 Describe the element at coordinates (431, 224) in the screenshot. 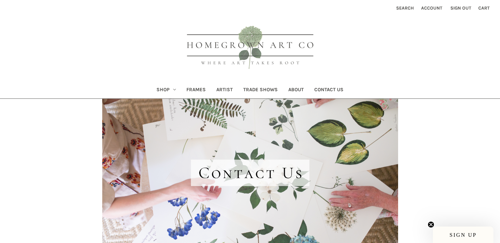

I see `button: Close teaser` at that location.